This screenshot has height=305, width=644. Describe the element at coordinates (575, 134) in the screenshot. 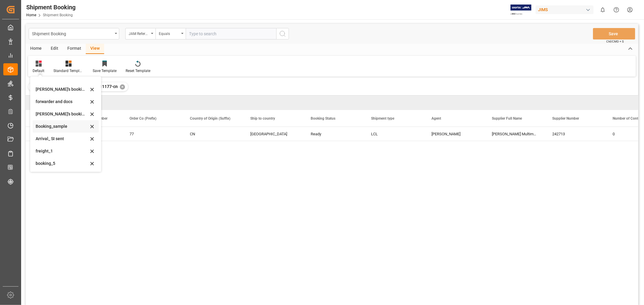

I see `div: 242713` at that location.